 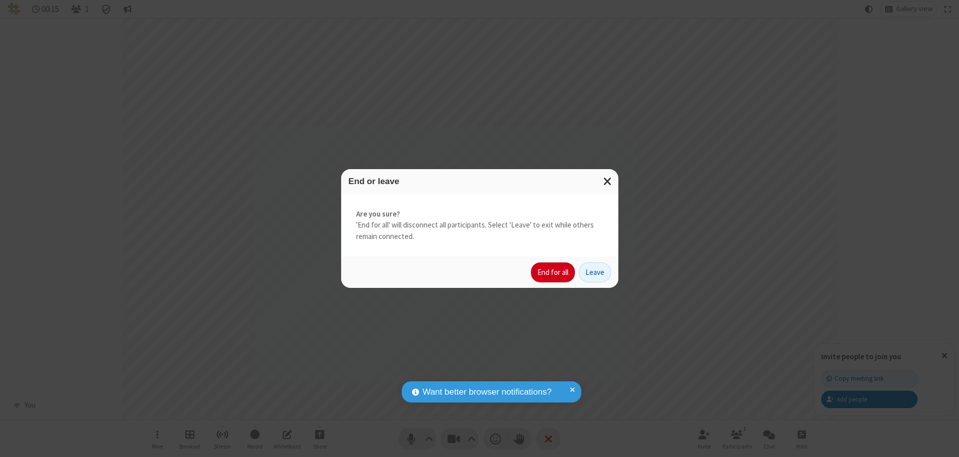 What do you see at coordinates (479, 214) in the screenshot?
I see `strong: Are you sure?` at bounding box center [479, 214].